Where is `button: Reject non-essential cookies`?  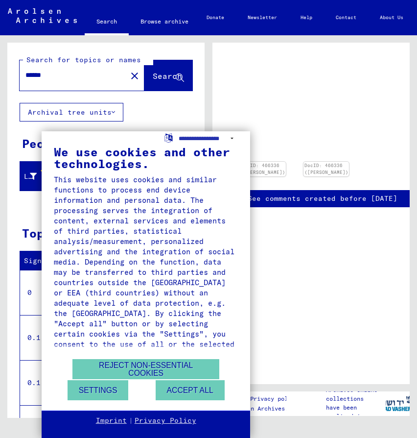 button: Reject non-essential cookies is located at coordinates (146, 369).